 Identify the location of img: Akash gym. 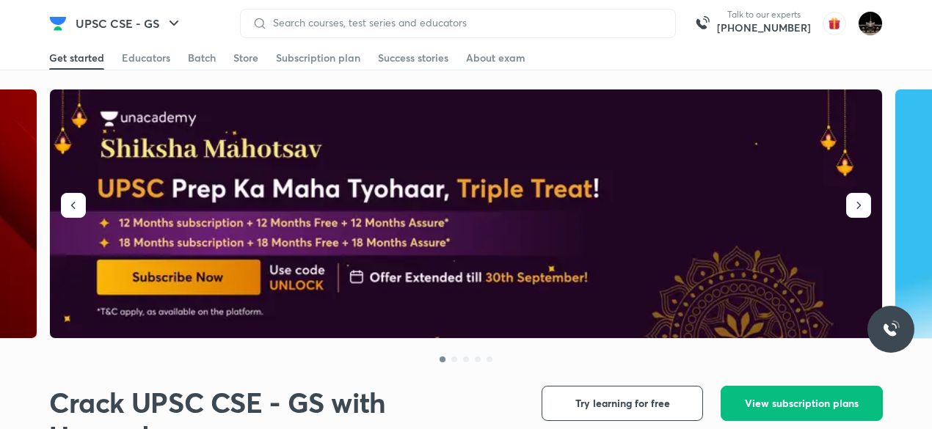
(870, 23).